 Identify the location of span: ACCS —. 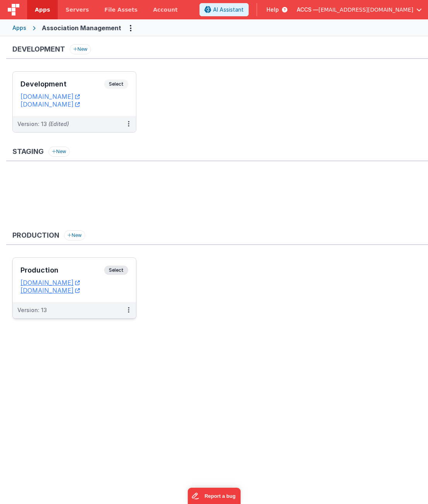
(308, 10).